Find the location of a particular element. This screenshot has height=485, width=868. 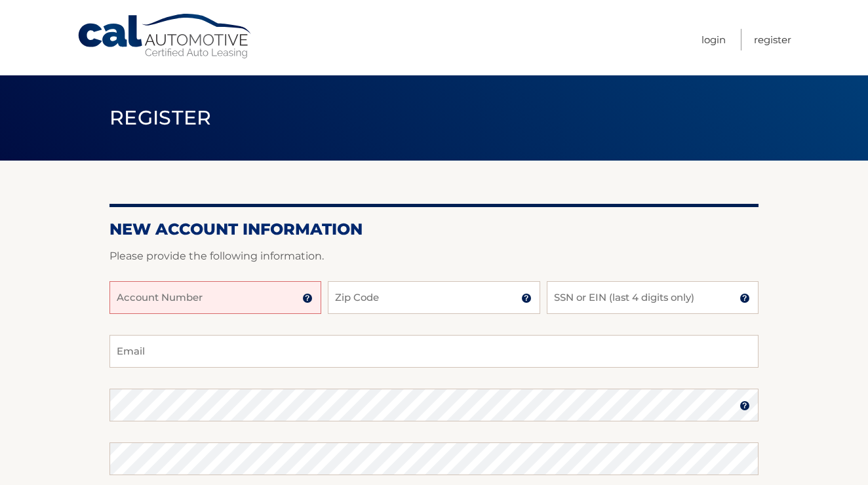

input: Zip Code is located at coordinates (433, 298).